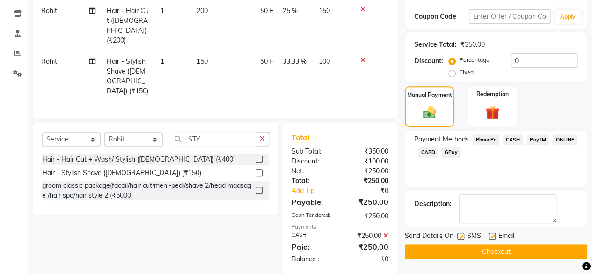 This screenshot has height=274, width=592. I want to click on img: _gift.svg, so click(492, 112).